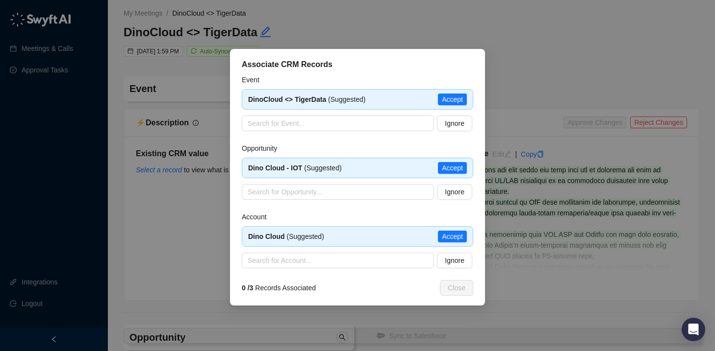  What do you see at coordinates (287, 99) in the screenshot?
I see `strong: DinoCloud <> TigerData` at bounding box center [287, 99].